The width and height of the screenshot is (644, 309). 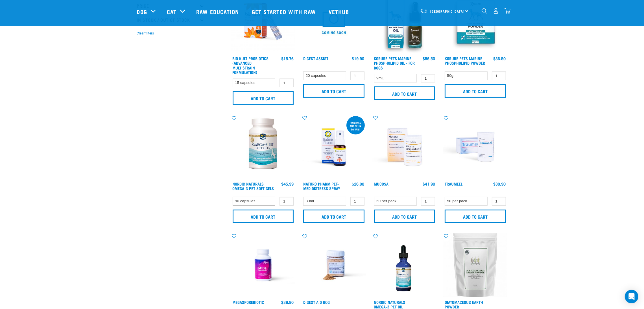 I want to click on div: $26.90, so click(x=358, y=184).